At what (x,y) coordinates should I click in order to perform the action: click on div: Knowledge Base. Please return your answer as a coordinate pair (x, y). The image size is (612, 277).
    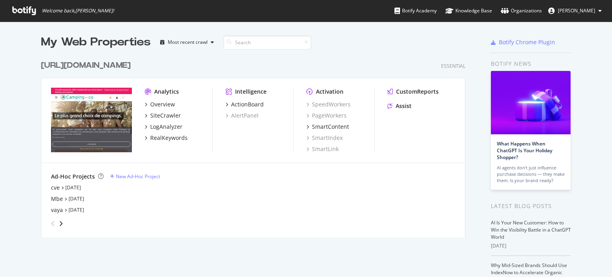
    Looking at the image, I should click on (469, 11).